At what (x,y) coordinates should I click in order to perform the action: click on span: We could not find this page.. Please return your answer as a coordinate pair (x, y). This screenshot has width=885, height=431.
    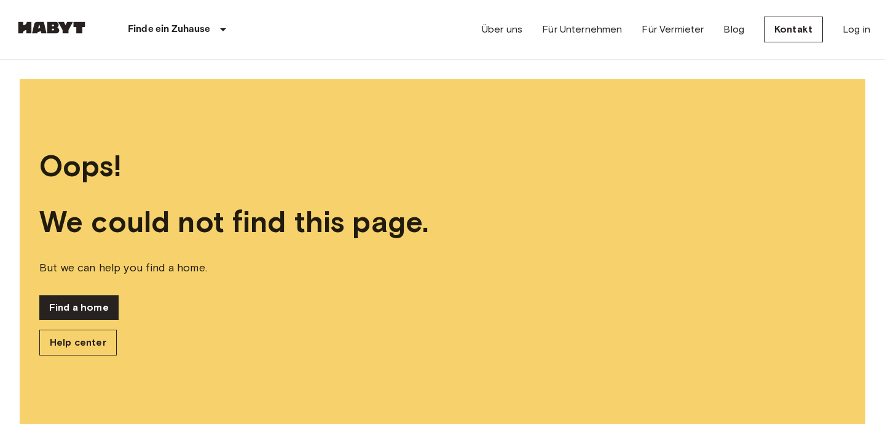
    Looking at the image, I should click on (443, 222).